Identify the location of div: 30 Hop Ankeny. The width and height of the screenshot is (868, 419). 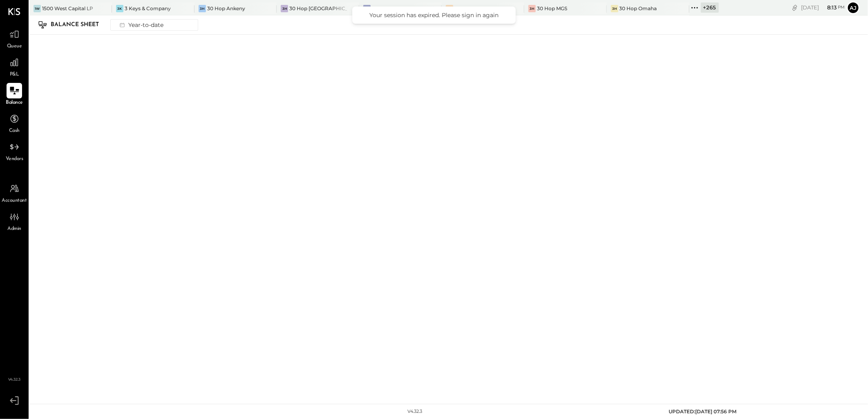
(226, 8).